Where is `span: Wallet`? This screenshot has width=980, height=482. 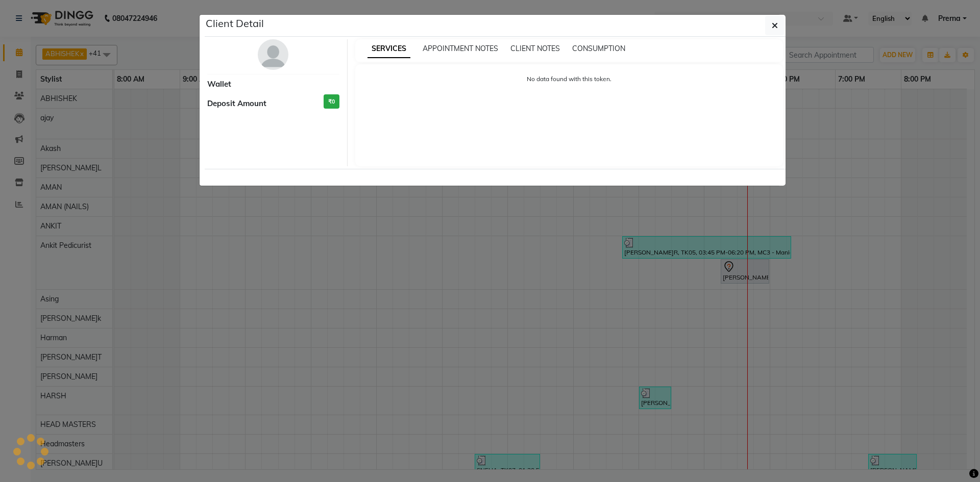 span: Wallet is located at coordinates (219, 84).